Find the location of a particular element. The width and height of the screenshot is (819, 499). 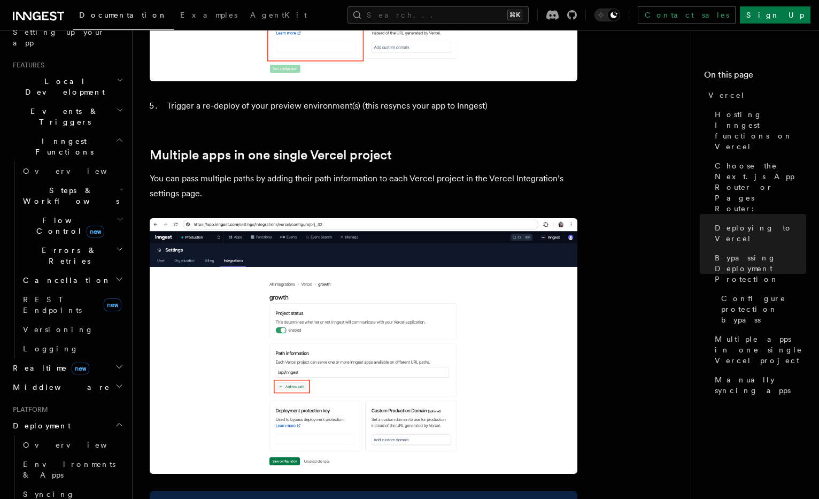

span: Steps & Workflows is located at coordinates (69, 196).